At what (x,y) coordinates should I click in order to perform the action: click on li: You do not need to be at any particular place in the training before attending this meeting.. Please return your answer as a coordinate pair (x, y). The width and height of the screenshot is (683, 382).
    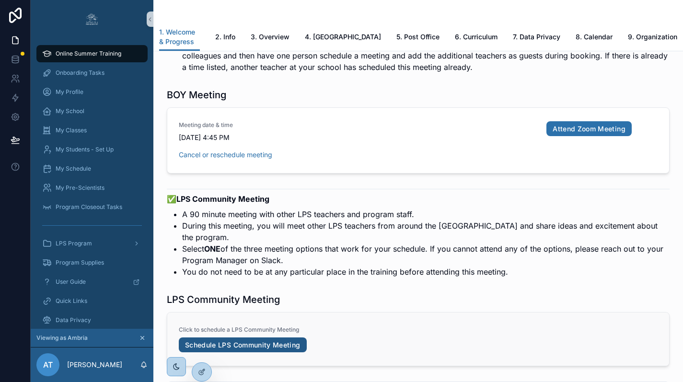
    Looking at the image, I should click on (426, 272).